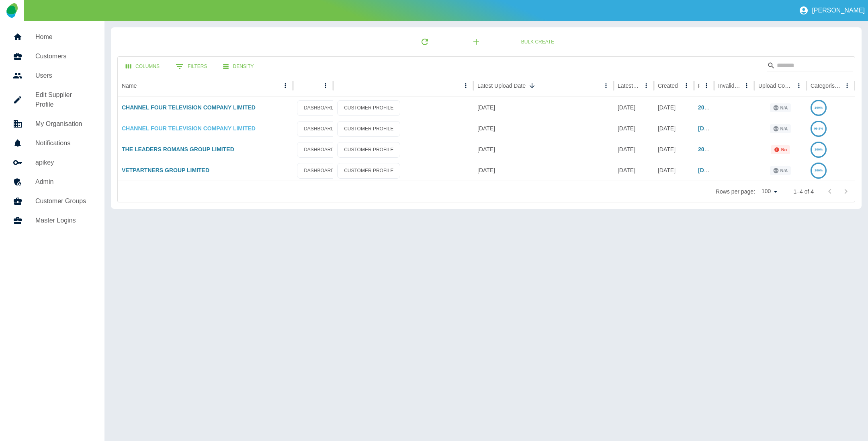 Image resolution: width=868 pixels, height=441 pixels. Describe the element at coordinates (699, 86) in the screenshot. I see `div: Ref` at that location.